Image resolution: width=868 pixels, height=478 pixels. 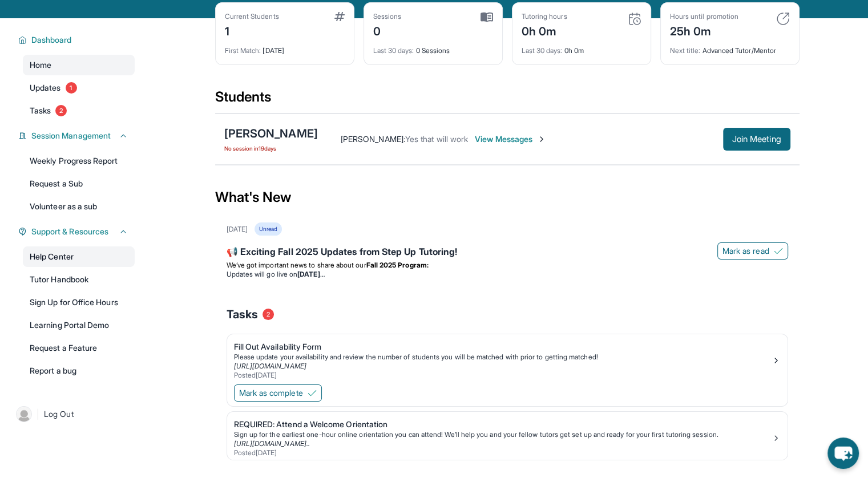 I want to click on div: Students, so click(x=507, y=101).